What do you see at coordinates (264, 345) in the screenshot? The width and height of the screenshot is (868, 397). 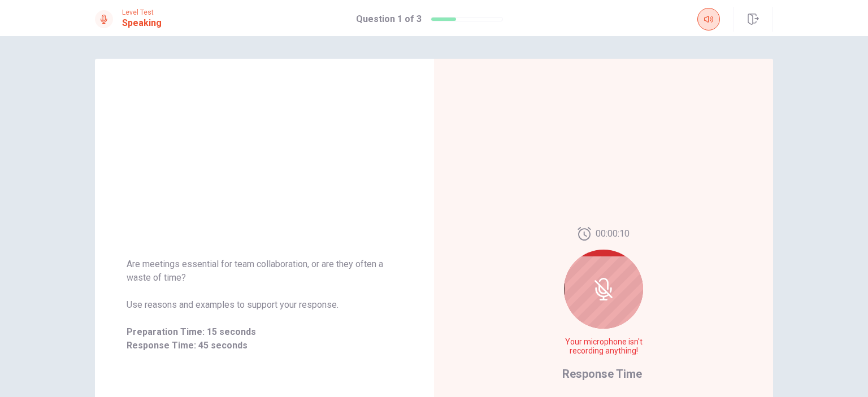 I see `span: Response Time: 45 seconds` at bounding box center [264, 345].